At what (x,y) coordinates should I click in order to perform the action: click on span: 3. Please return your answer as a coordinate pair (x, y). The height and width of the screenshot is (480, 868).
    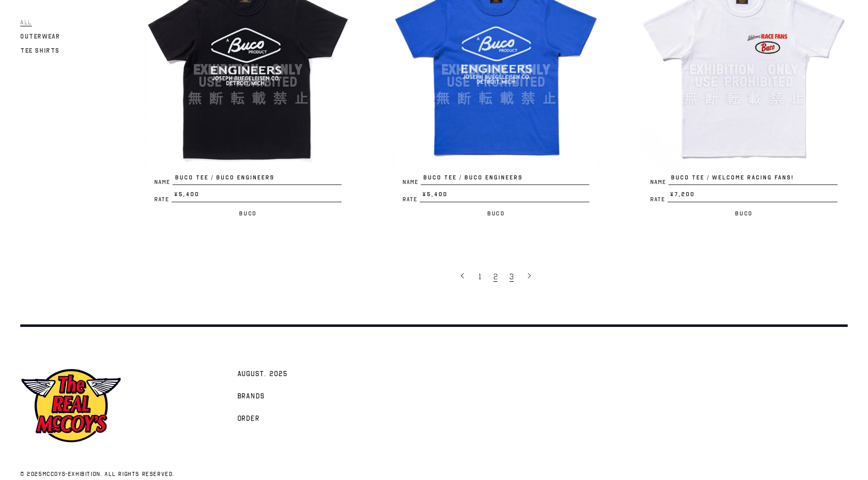
    Looking at the image, I should click on (511, 277).